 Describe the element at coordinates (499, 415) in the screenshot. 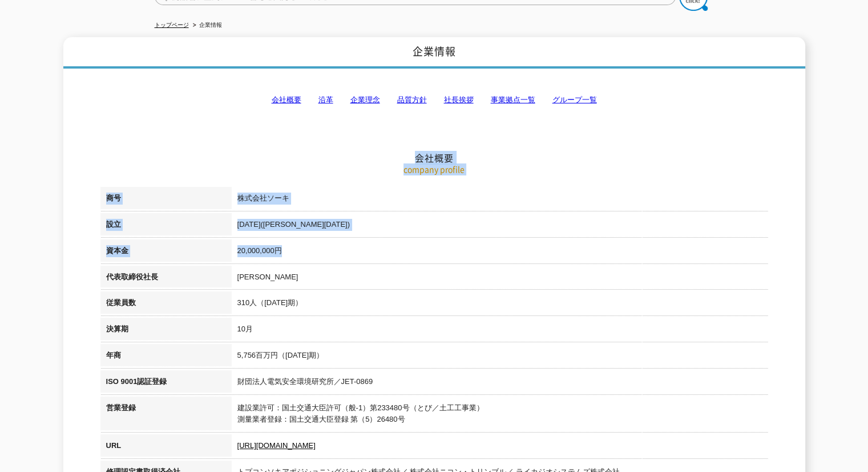

I see `td: 建設業許可：国土交通大臣許可（般-1）第233480号（とび／土工工事業） 測量業者登録：国土交通大臣登録 第（5）26480号` at that location.